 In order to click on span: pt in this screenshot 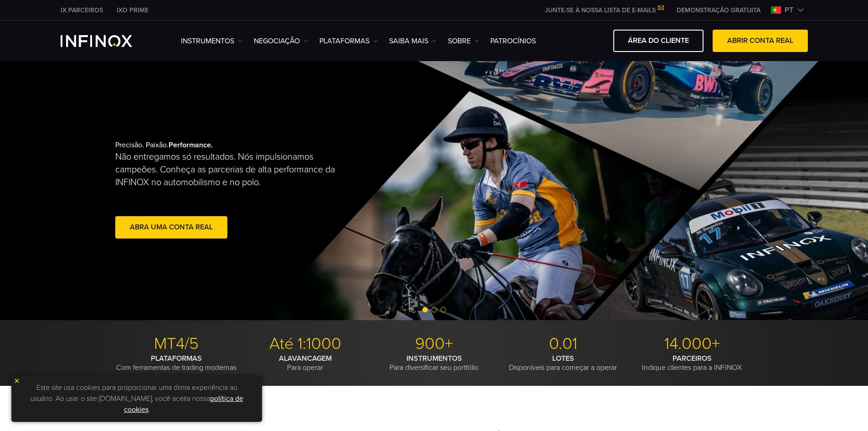, I will do `click(789, 10)`.